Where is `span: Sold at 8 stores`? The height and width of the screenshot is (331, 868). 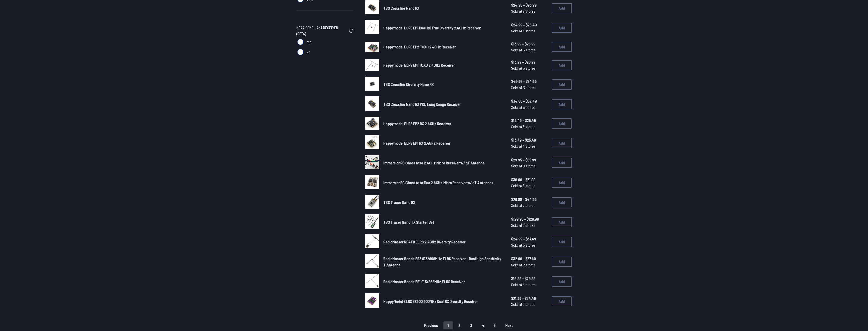
span: Sold at 8 stores is located at coordinates (530, 166).